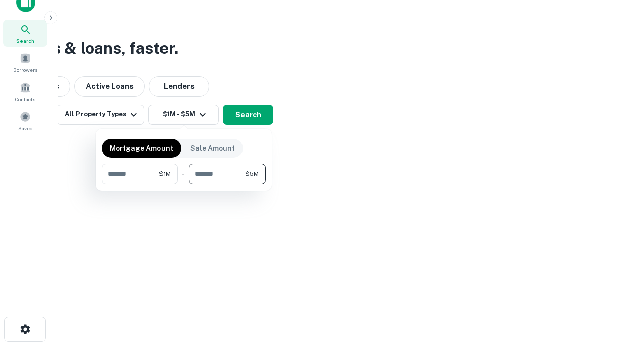 Image resolution: width=644 pixels, height=362 pixels. Describe the element at coordinates (252, 174) in the screenshot. I see `span: $5M` at that location.